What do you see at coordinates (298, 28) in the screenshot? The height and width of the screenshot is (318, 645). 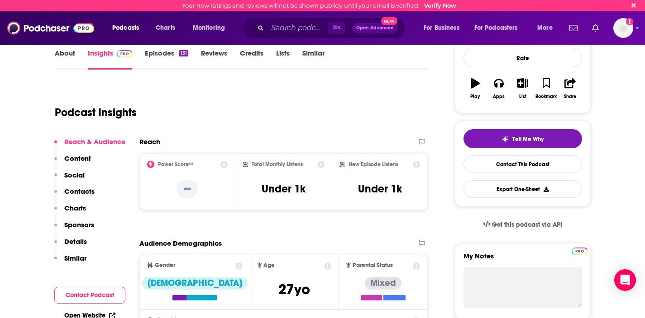 I see `input: Search podcasts, credits, & more...` at bounding box center [298, 28].